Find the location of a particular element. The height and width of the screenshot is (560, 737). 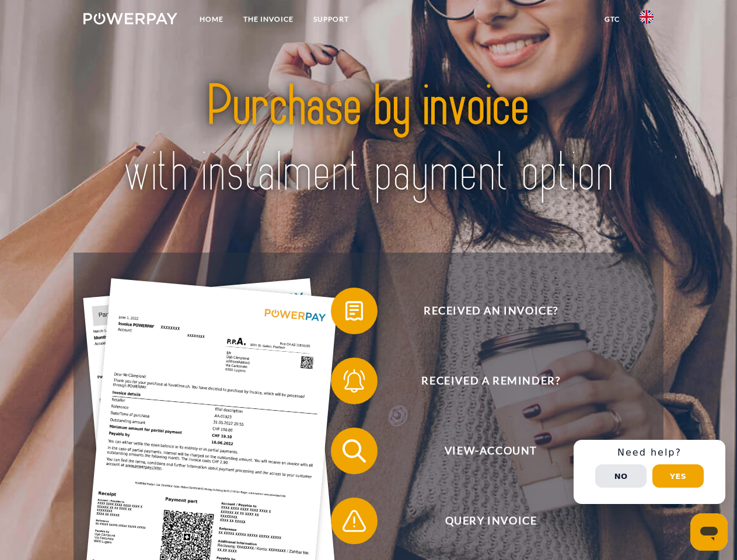

a: Support is located at coordinates (331, 19).